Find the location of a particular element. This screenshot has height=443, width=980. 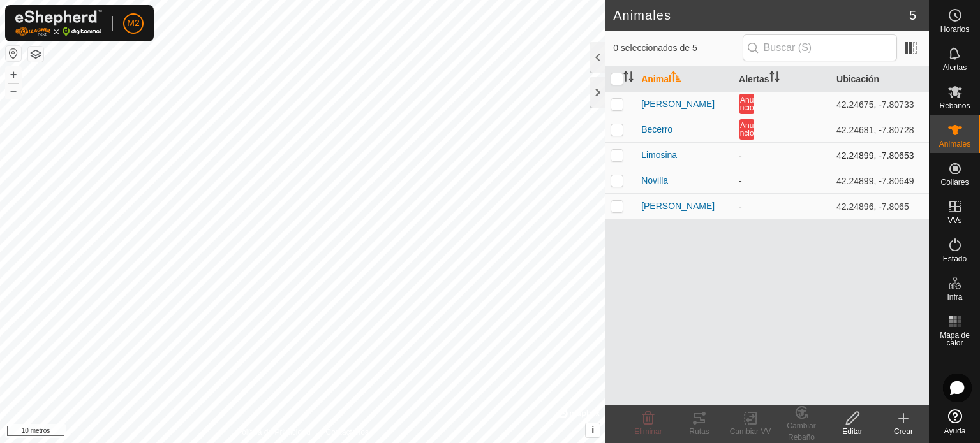

font: Becerro is located at coordinates (656, 129).